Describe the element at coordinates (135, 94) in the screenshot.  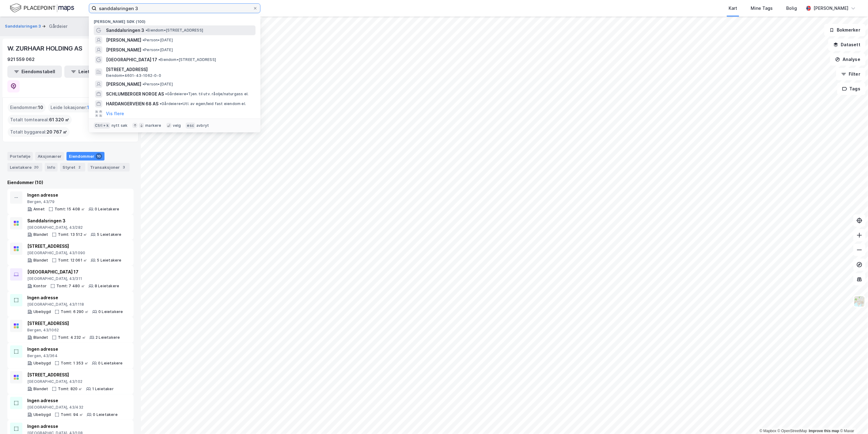
I see `span: SCHLUMBERGER NORGE AS` at that location.